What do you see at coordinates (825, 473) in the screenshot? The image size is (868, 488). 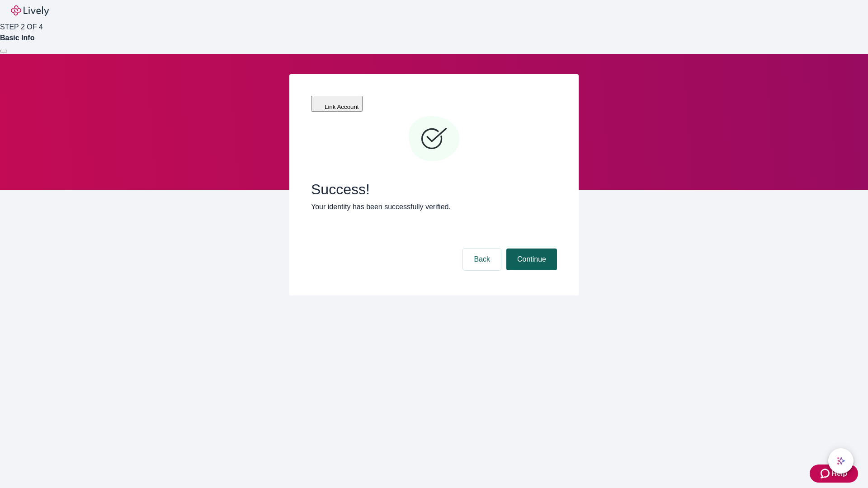 I see `svg: Zendesk support icon` at bounding box center [825, 473].